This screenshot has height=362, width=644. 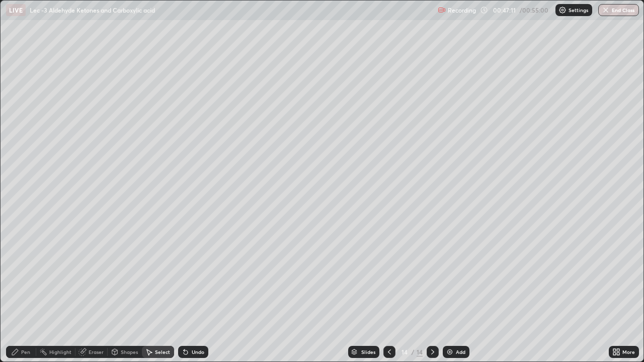 I want to click on button: End Class, so click(x=618, y=10).